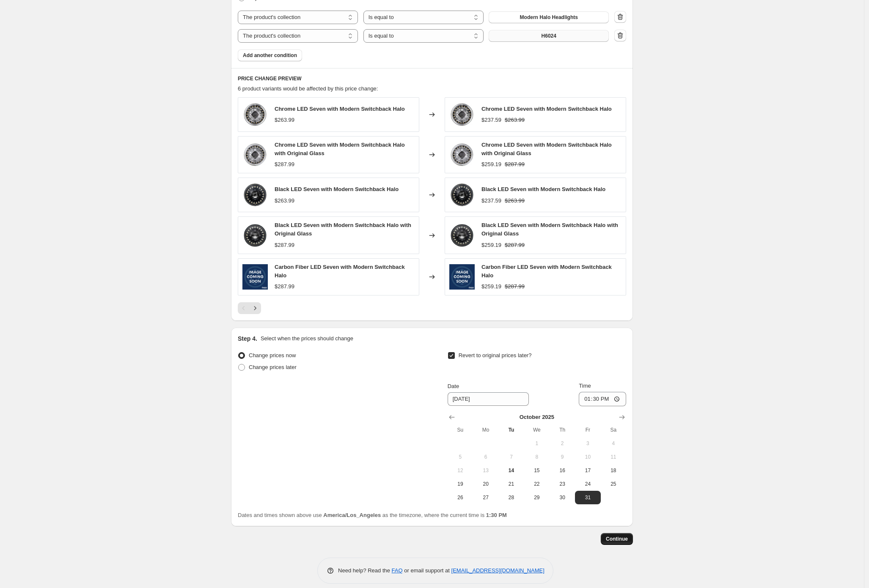 The image size is (869, 588). What do you see at coordinates (427, 570) in the screenshot?
I see `span: or email support at` at bounding box center [427, 570].